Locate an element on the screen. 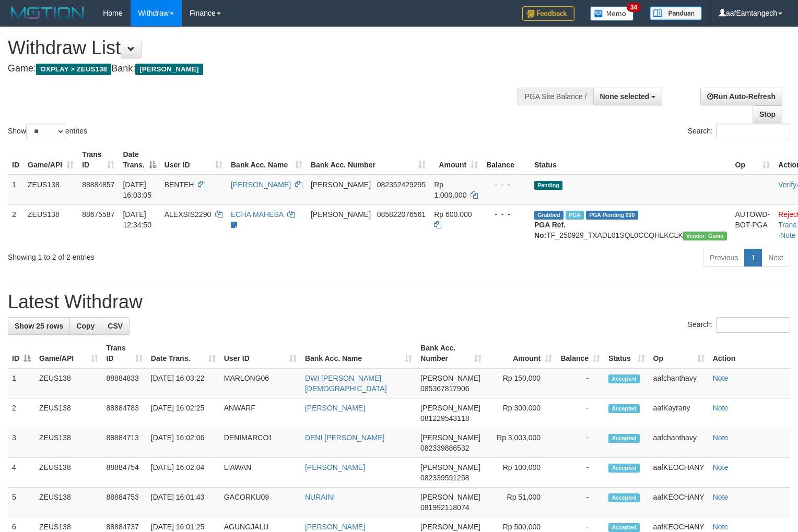 This screenshot has height=532, width=798. img: panduan.png is located at coordinates (676, 13).